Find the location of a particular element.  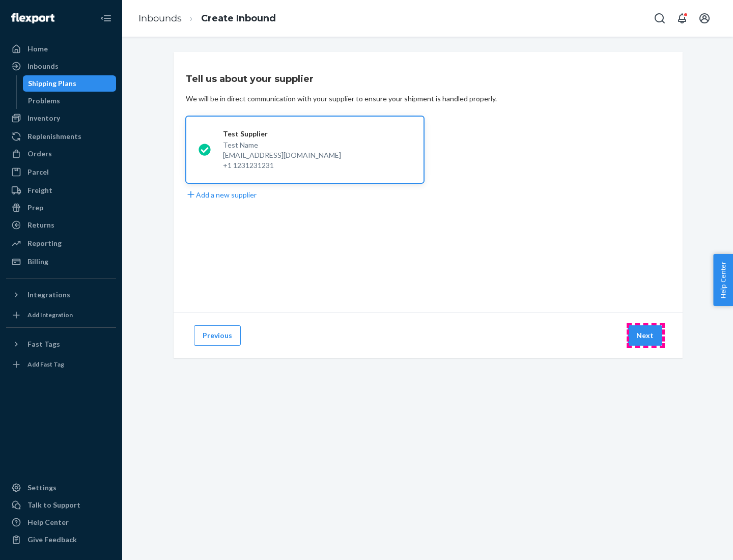

a: Returns is located at coordinates (61, 225).